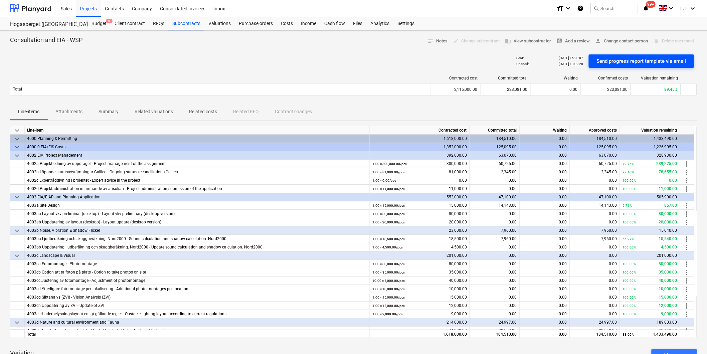 The image size is (707, 354). What do you see at coordinates (197, 222) in the screenshot?
I see `div: 4003ab Uppdatering av layout (desktop) - Layout update (desktop version)` at bounding box center [197, 222].